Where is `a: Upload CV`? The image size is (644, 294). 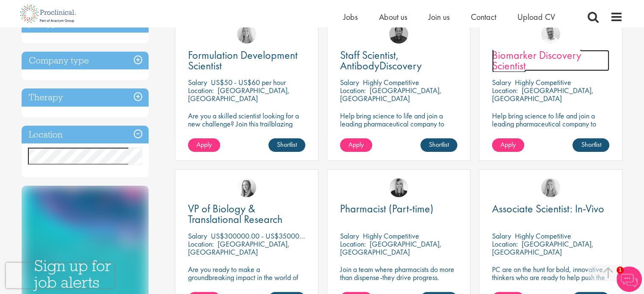
a: Upload CV is located at coordinates (536, 17).